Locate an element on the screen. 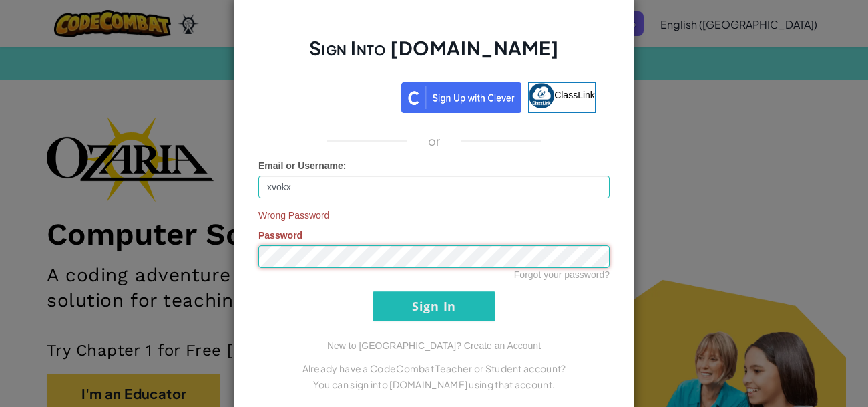 This screenshot has width=868, height=407. img: clever_sso_button@2x.png is located at coordinates (461, 98).